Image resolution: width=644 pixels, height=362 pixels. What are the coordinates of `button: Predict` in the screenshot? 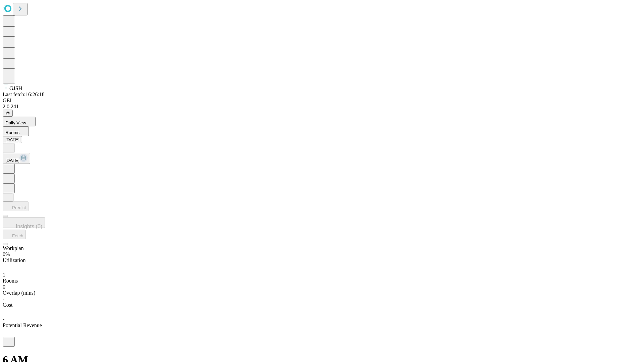 It's located at (16, 206).